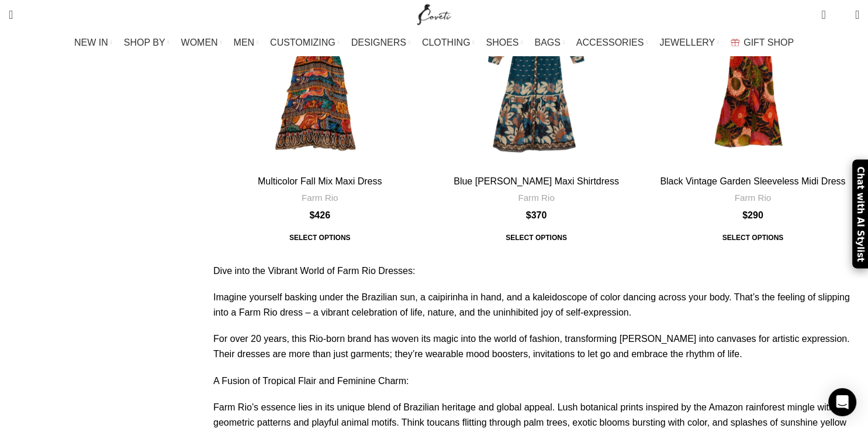  I want to click on a: ACCESSORIES, so click(612, 43).